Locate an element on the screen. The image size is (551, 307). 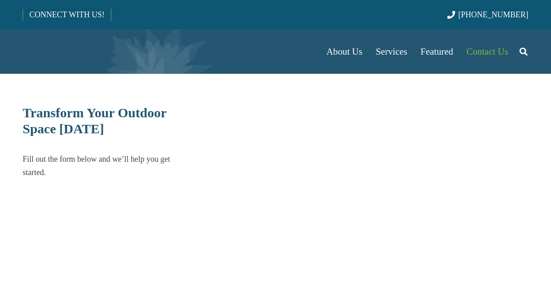
a: Services is located at coordinates (391, 51).